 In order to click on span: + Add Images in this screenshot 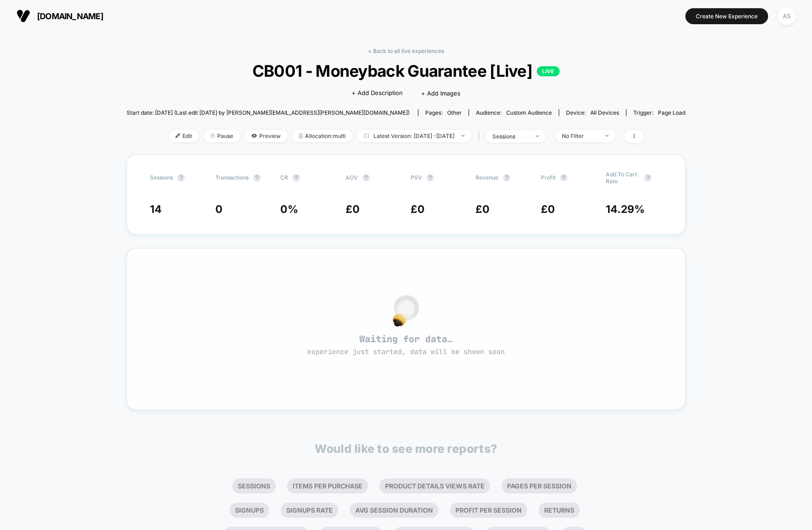, I will do `click(441, 93)`.